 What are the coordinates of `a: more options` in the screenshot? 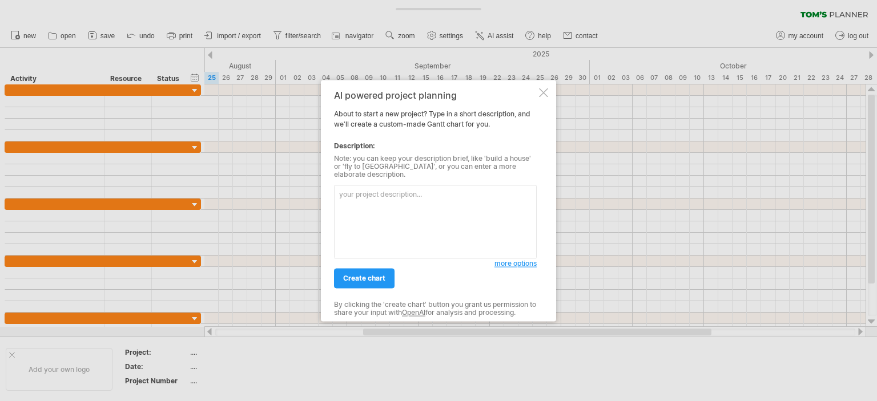 It's located at (515, 264).